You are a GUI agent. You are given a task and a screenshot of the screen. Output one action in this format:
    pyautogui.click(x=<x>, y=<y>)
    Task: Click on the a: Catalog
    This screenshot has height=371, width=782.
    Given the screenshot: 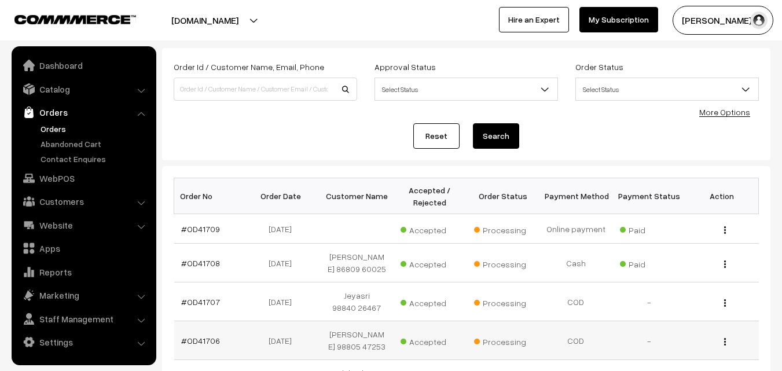 What is the action you would take?
    pyautogui.click(x=83, y=89)
    